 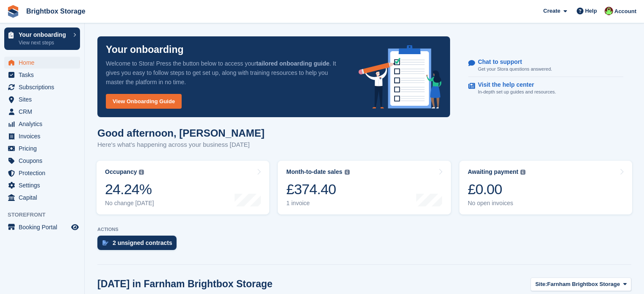 I want to click on img: contract_signature_icon-13c848040528278c33f63329250d36e43548de30e8caae1d1a13099fd9432cc5.svg, so click(x=105, y=243).